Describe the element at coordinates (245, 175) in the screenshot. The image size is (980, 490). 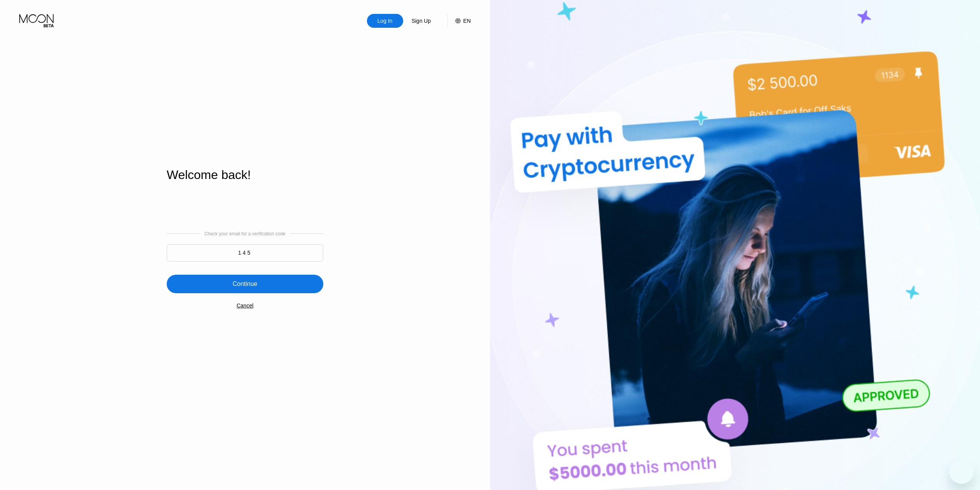
I see `div: Welcome back!` at that location.